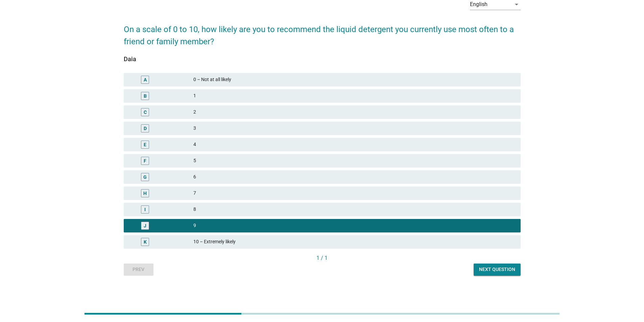 The width and height of the screenshot is (644, 322). What do you see at coordinates (497, 269) in the screenshot?
I see `div: Next question` at bounding box center [497, 269].